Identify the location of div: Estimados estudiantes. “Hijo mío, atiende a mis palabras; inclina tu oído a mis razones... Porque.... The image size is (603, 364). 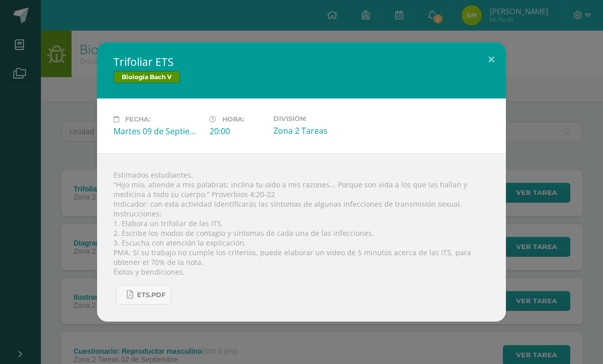
(302, 238).